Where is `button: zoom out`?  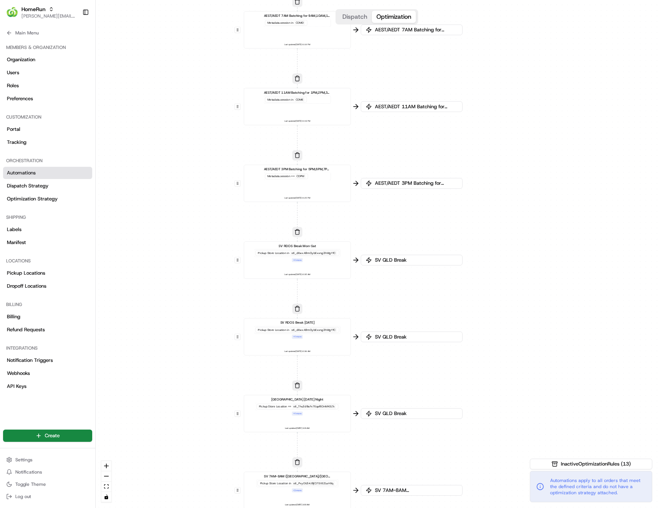 button: zoom out is located at coordinates (106, 477).